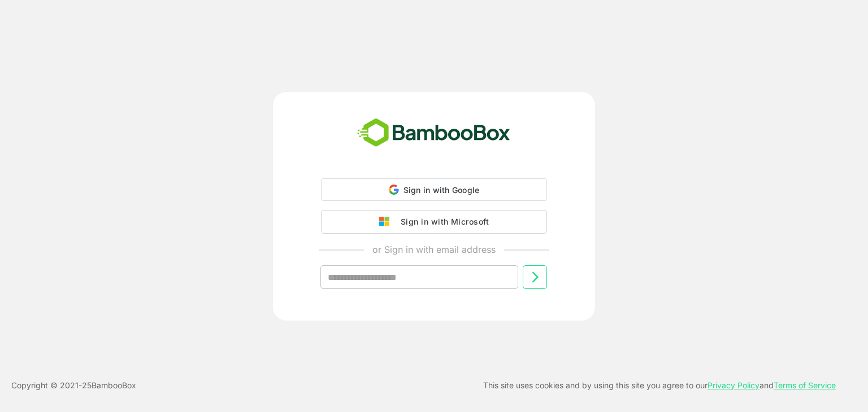 The image size is (868, 412). I want to click on img: bamboobox, so click(433, 133).